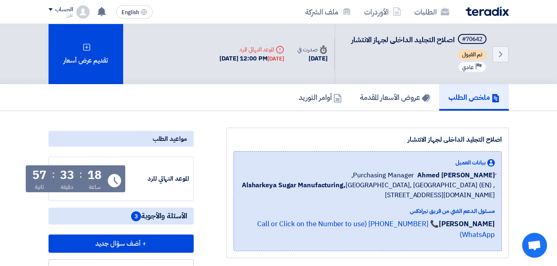 Image resolution: width=557 pixels, height=266 pixels. What do you see at coordinates (293, 185) in the screenshot?
I see `b: Alsharkeya Sugar Manufacturing,` at bounding box center [293, 185].